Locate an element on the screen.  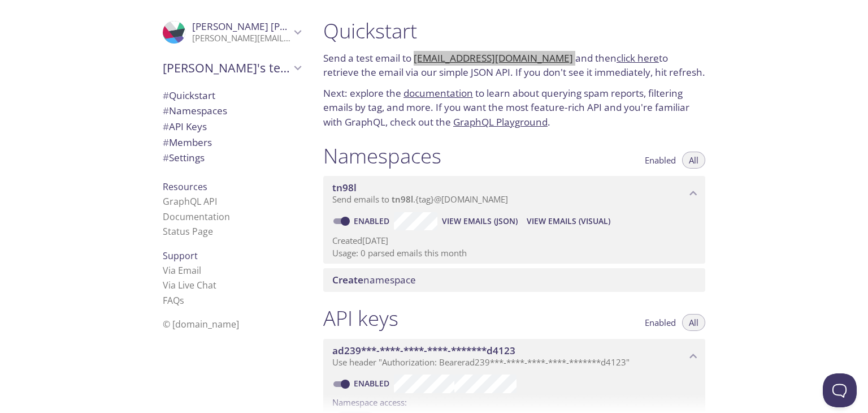
div: Donna Jose is located at coordinates (232, 32).